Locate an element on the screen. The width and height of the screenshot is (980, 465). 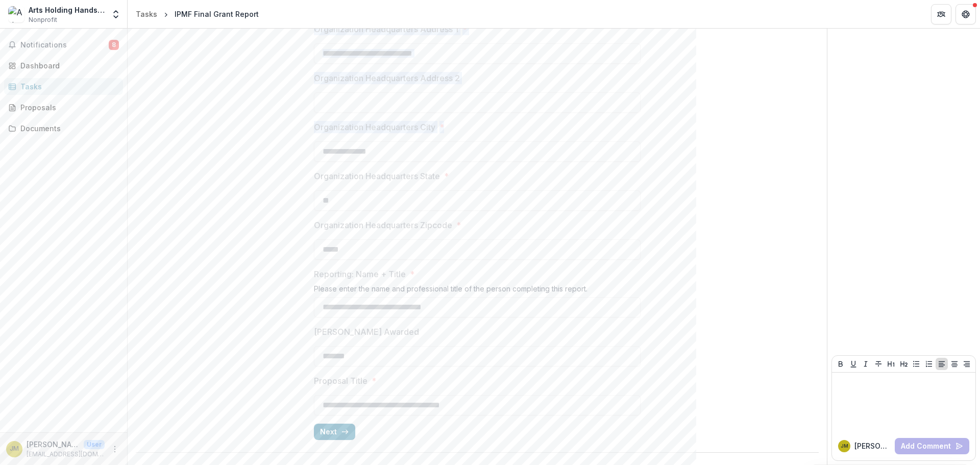
nav: breadcrumb is located at coordinates (197, 14).